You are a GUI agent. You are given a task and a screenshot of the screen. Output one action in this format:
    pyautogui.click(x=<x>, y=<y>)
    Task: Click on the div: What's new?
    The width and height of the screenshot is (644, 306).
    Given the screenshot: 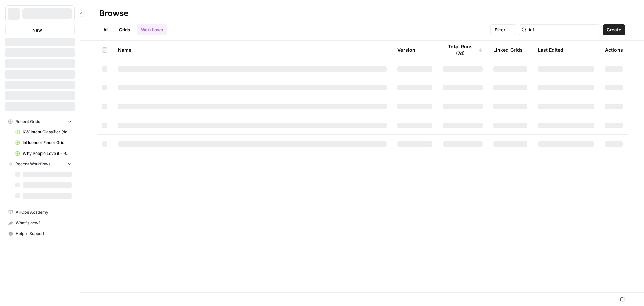 What is the action you would take?
    pyautogui.click(x=40, y=223)
    